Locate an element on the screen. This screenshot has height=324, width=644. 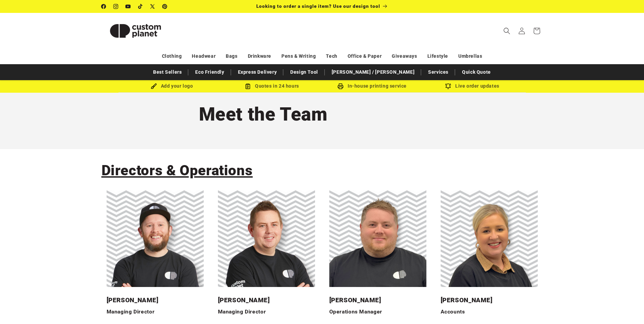
div: Add your logo is located at coordinates (172, 86).